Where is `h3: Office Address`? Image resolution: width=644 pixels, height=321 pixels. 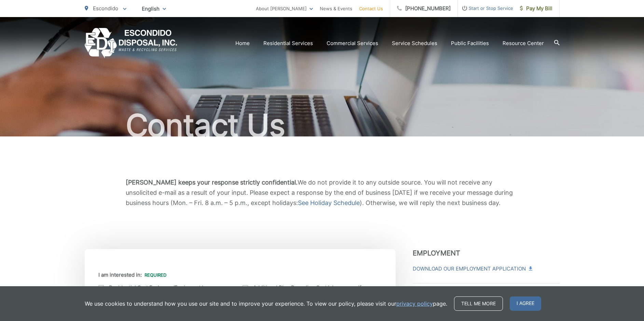 h3: Office Address is located at coordinates (486, 292).